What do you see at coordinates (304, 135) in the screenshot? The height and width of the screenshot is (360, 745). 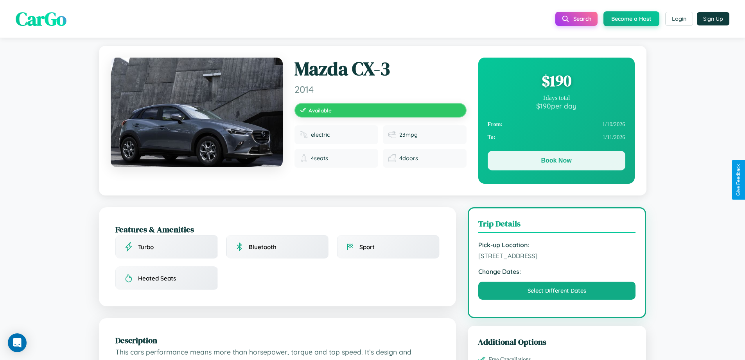 I see `img: Fuel type` at bounding box center [304, 135].